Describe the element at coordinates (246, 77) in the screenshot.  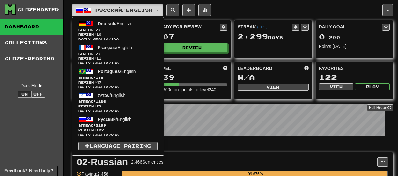
I see `span: N/A` at that location.